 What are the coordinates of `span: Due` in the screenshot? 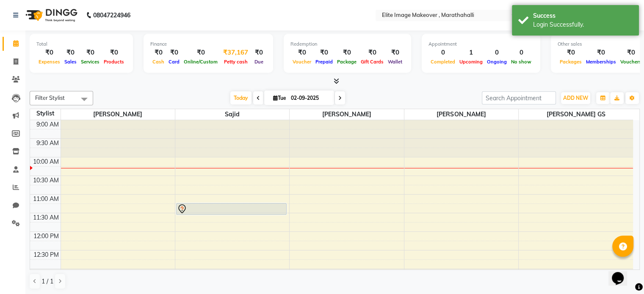 It's located at (258, 62).